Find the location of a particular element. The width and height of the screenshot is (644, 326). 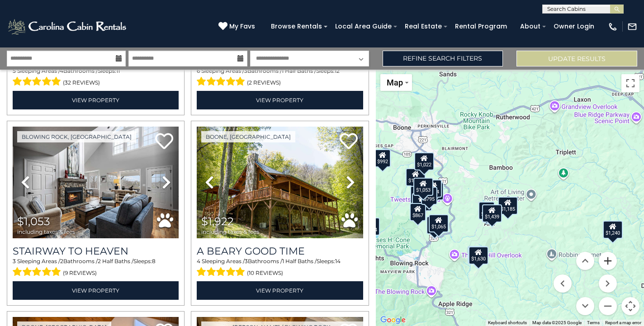

h3: A Beary Good Time is located at coordinates (279, 251).